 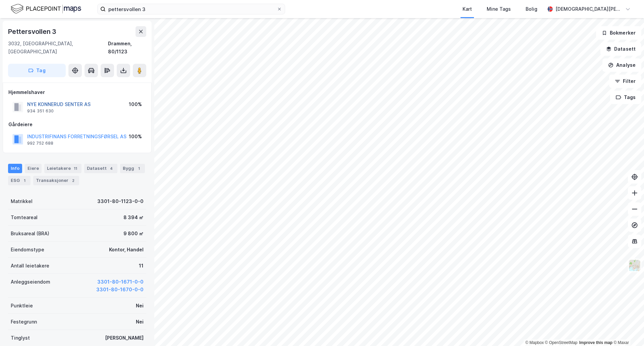 I want to click on div: Bruksareal (BRA), so click(x=30, y=234).